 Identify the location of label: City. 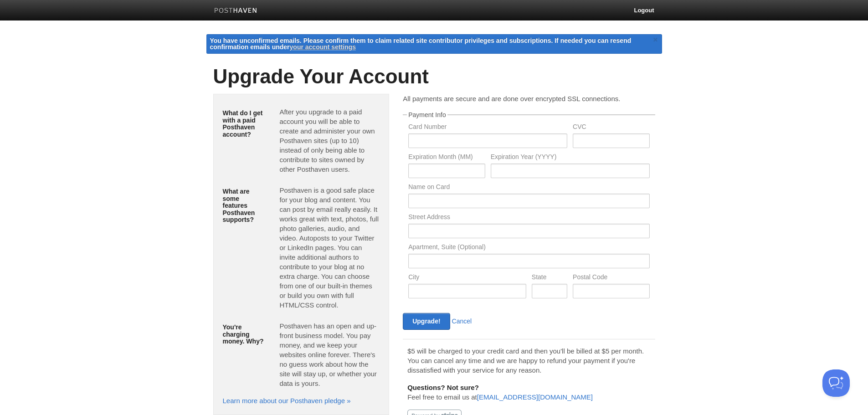
(467, 278).